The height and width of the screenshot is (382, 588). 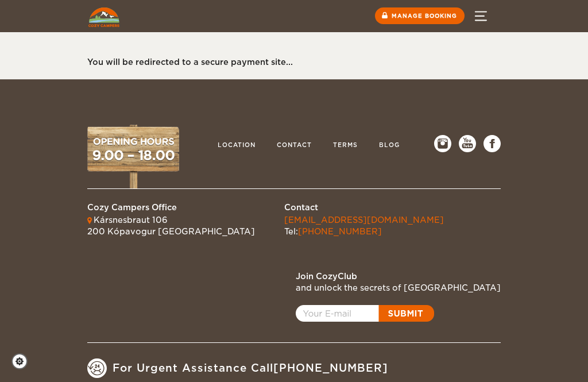 I want to click on div: Contact, so click(x=364, y=208).